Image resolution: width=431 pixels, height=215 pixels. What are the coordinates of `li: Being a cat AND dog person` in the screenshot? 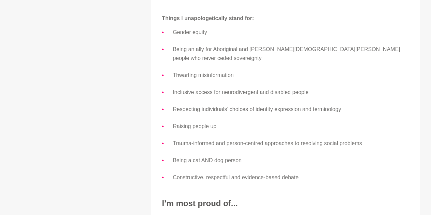 It's located at (291, 161).